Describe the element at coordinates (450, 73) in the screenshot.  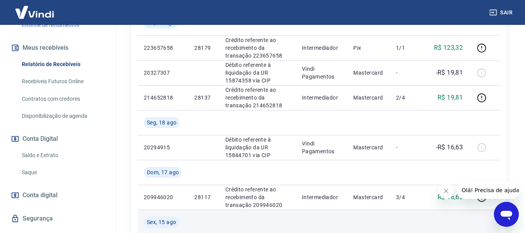
I see `p: -R$ 19,81` at that location.